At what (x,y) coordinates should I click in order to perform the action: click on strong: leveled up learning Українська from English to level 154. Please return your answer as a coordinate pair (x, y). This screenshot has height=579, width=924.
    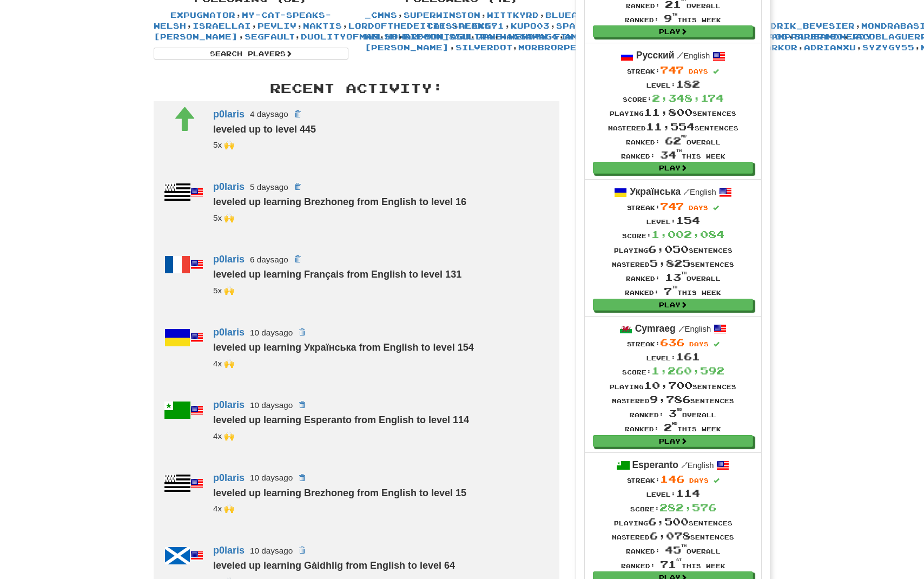
    Looking at the image, I should click on (344, 347).